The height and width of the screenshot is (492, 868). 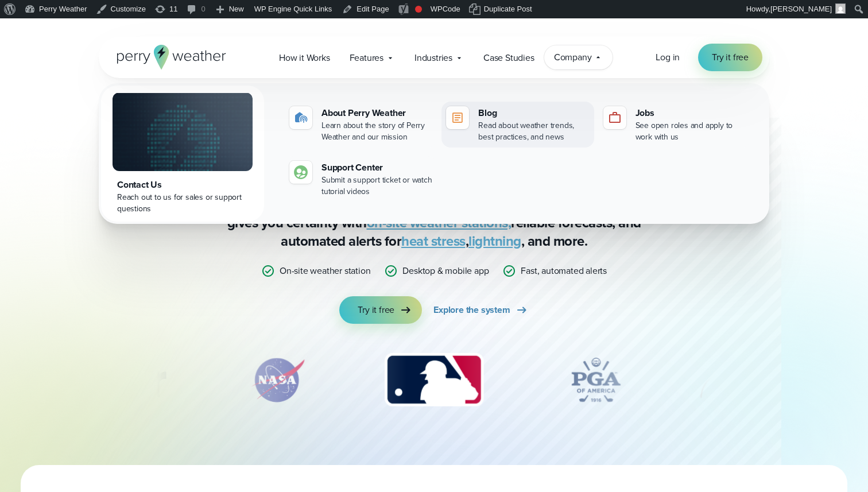 What do you see at coordinates (533, 131) in the screenshot?
I see `div: Read about weather trends, best practices, and news` at bounding box center [533, 131].